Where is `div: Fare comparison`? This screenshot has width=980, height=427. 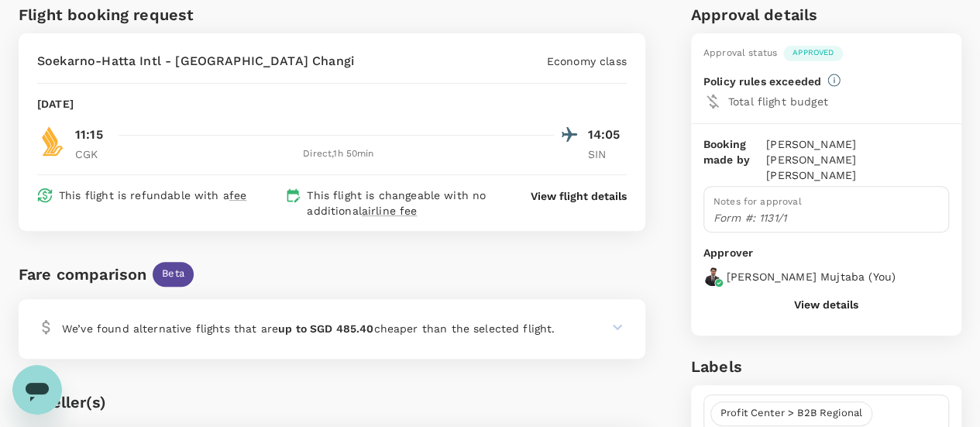 div: Fare comparison is located at coordinates (82, 274).